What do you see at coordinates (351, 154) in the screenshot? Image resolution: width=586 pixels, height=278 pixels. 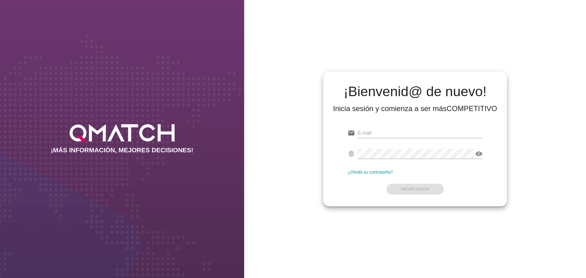 I see `i: fingerprint` at bounding box center [351, 154].